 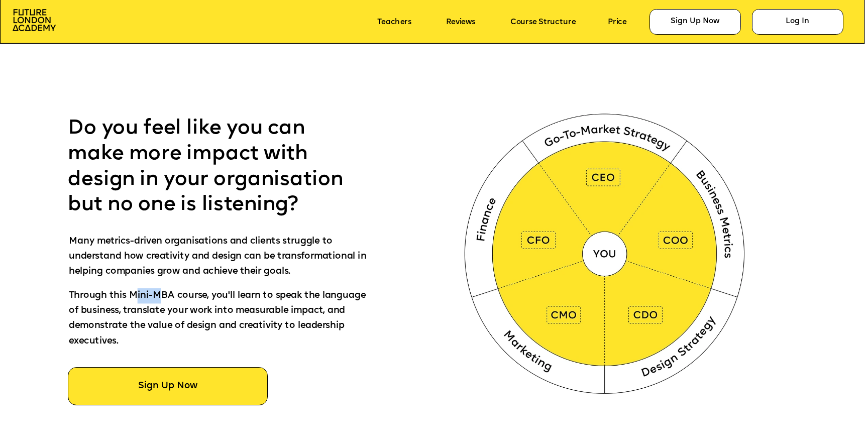 What do you see at coordinates (607, 252) in the screenshot?
I see `img: image-94416c34-2042-40bc-bb9b-e63dbcc6dc34.webp` at bounding box center [607, 252].